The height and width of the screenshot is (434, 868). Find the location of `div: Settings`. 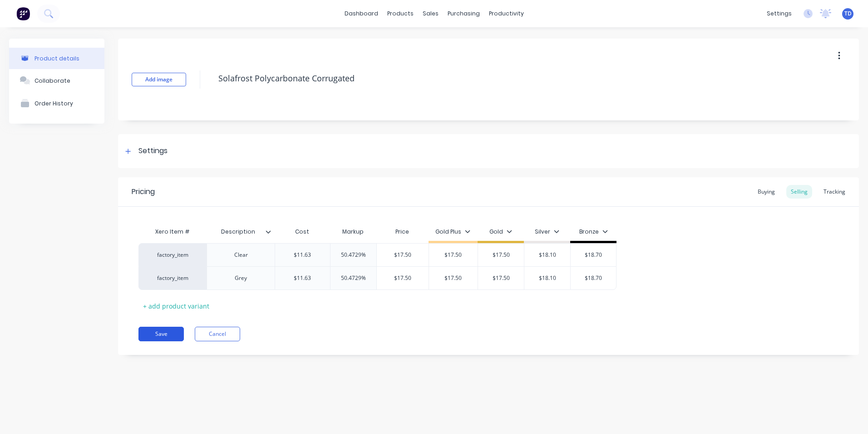

div: Settings is located at coordinates (153, 151).